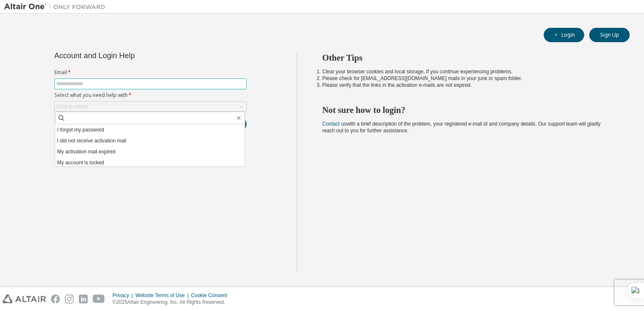 The width and height of the screenshot is (644, 311). I want to click on h2: Not sure how to login?, so click(469, 110).